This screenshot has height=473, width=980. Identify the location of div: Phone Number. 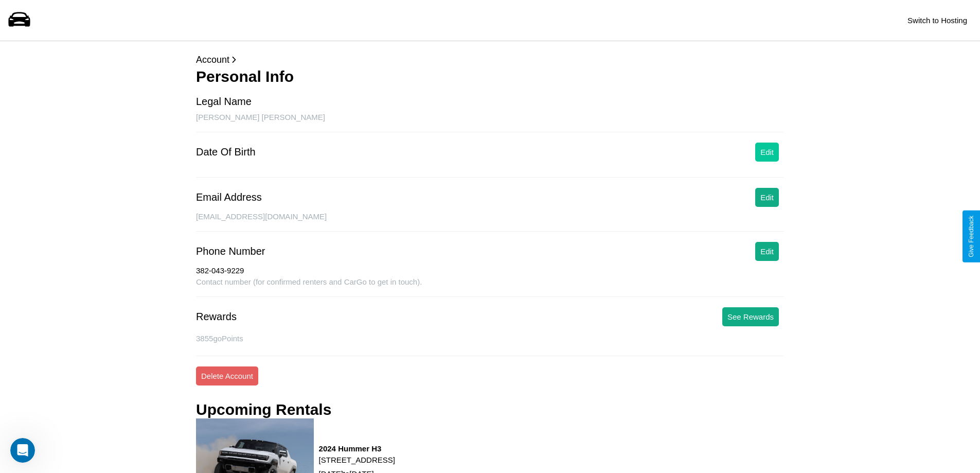
(231, 251).